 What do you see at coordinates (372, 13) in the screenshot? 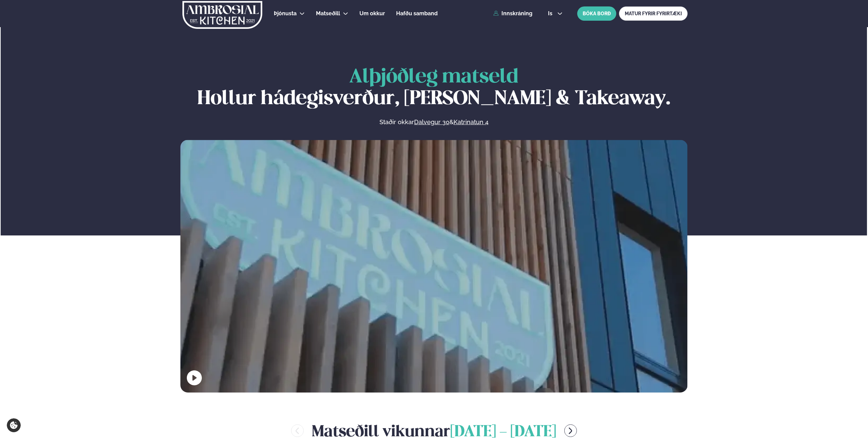
I see `span: Um okkur` at bounding box center [372, 13].